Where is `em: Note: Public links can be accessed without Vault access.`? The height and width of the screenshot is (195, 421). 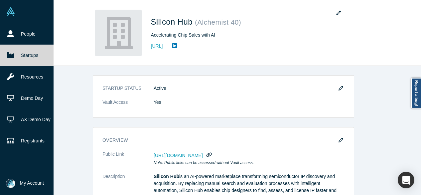
em: Note: Public links can be accessed without Vault access. is located at coordinates (203, 162).